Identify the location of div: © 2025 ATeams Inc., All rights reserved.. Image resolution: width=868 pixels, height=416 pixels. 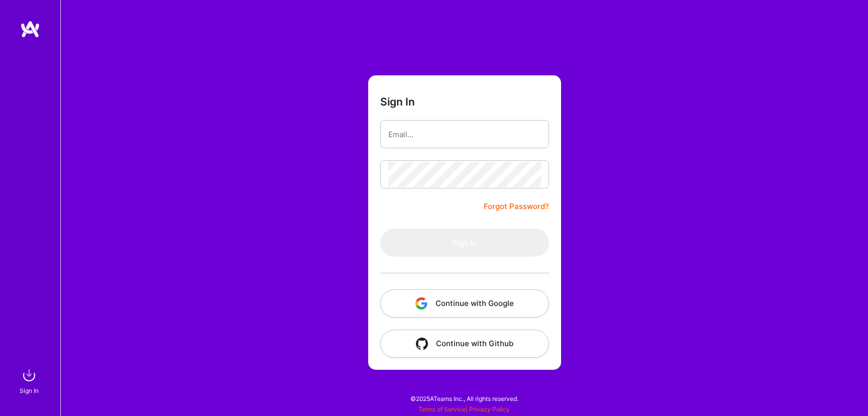
(464, 398).